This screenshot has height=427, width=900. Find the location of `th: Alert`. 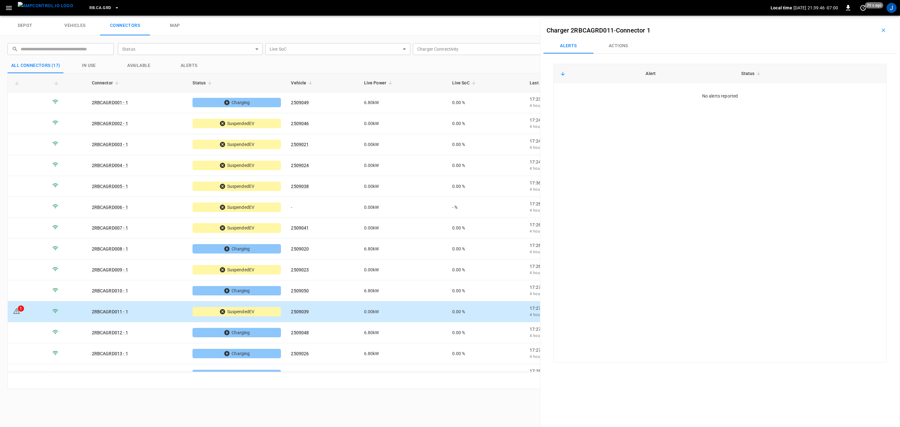

th: Alert is located at coordinates (688, 73).